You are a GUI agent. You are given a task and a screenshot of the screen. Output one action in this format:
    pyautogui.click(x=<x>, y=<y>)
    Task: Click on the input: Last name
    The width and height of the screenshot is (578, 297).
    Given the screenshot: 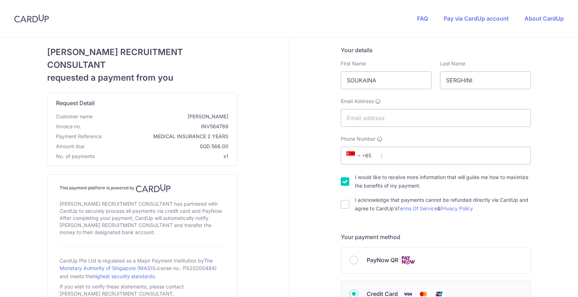 What is the action you would take?
    pyautogui.click(x=486, y=80)
    